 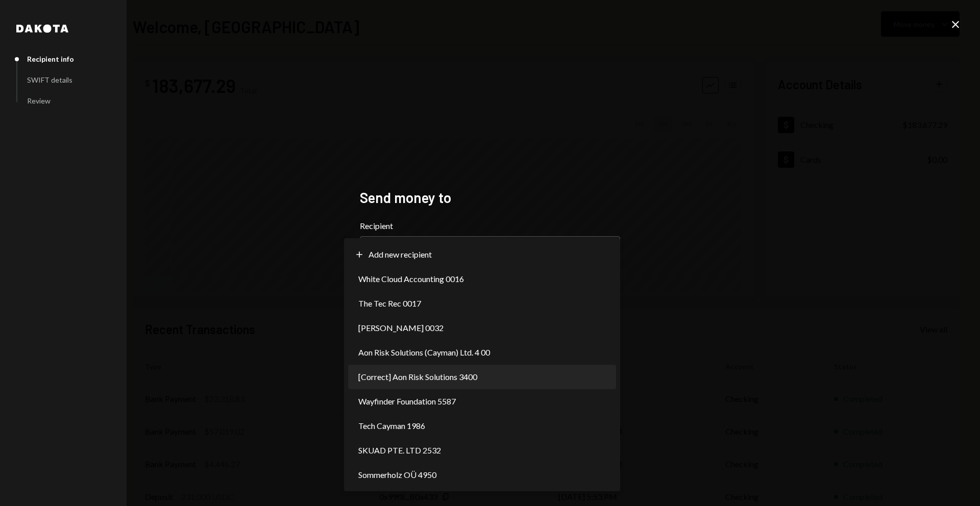 I want to click on span: [Correct] Aon Risk Solutions 3400, so click(x=417, y=377).